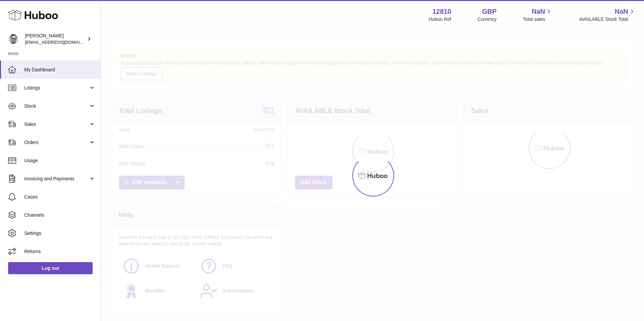  I want to click on span: Stock, so click(56, 106).